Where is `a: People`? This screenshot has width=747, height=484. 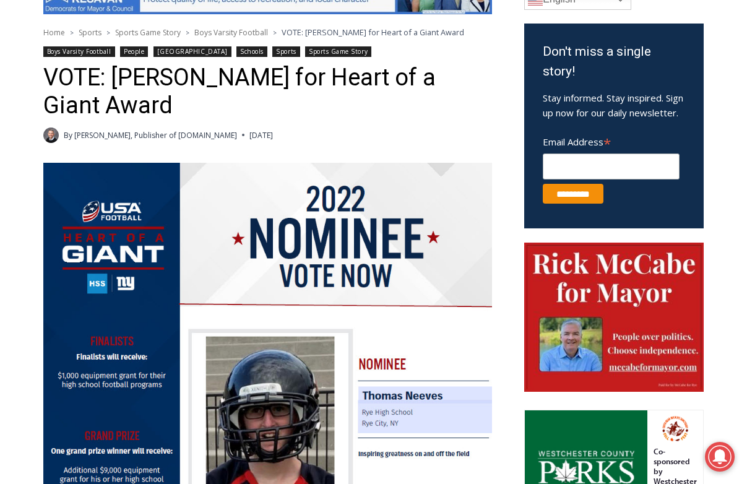
a: People is located at coordinates (134, 51).